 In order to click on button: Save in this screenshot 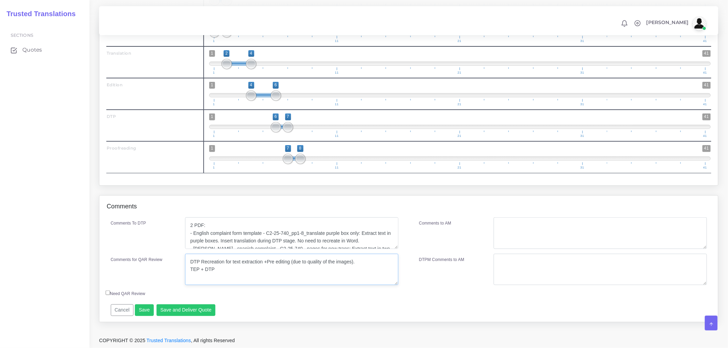, I will do `click(144, 310)`.